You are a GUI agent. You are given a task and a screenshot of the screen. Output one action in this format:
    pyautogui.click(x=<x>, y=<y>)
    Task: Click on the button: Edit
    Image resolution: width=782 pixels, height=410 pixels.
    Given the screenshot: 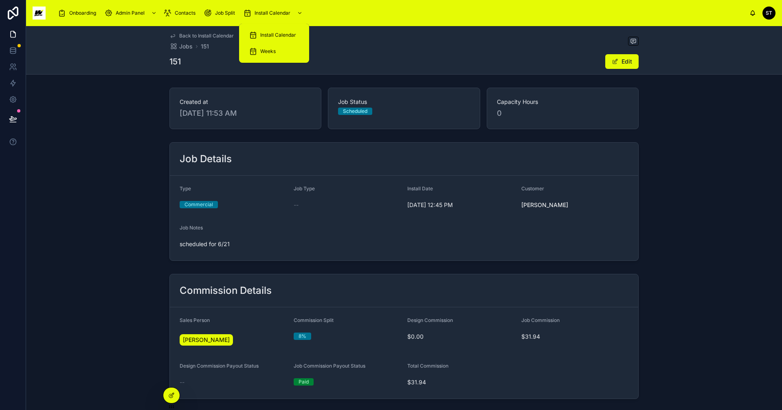 What is the action you would take?
    pyautogui.click(x=622, y=62)
    